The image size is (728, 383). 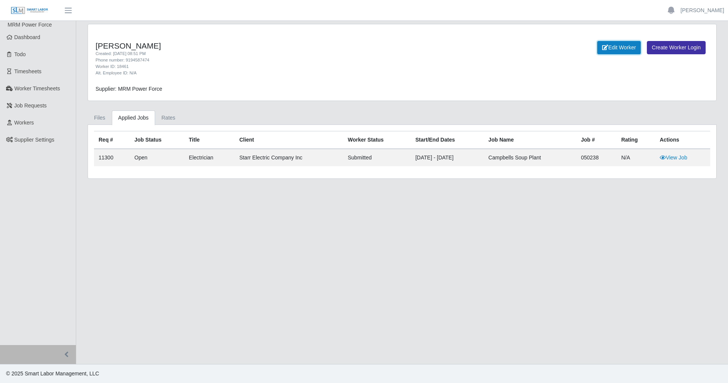 What do you see at coordinates (24, 123) in the screenshot?
I see `span: Workers` at bounding box center [24, 123].